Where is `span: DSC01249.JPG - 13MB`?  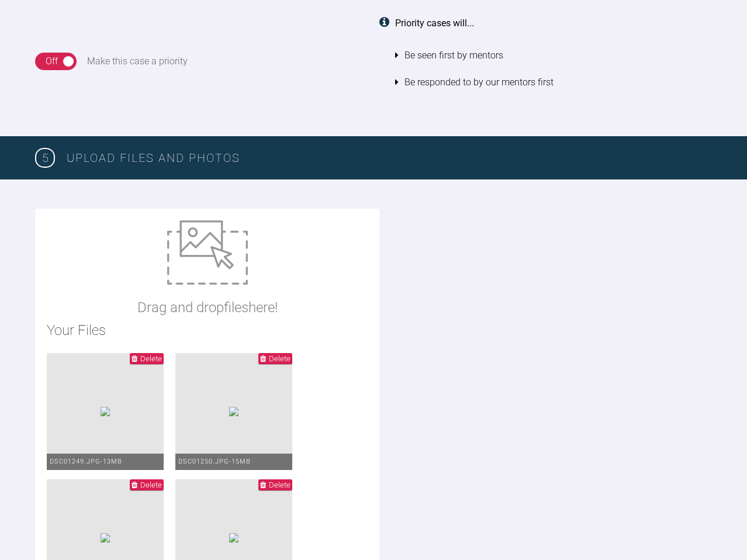
span: DSC01249.JPG - 13MB is located at coordinates (86, 462).